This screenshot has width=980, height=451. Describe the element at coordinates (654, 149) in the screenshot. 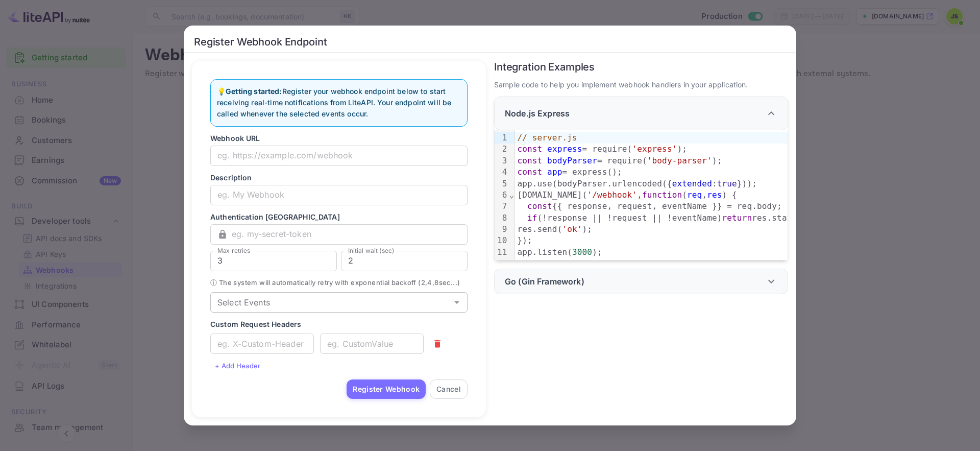

I see `span: 'express'` at that location.